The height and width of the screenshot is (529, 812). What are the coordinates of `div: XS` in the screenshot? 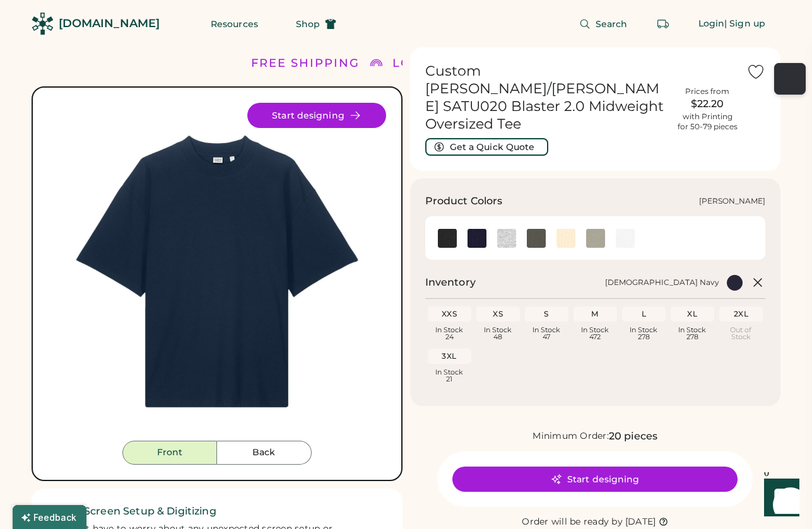 It's located at (498, 314).